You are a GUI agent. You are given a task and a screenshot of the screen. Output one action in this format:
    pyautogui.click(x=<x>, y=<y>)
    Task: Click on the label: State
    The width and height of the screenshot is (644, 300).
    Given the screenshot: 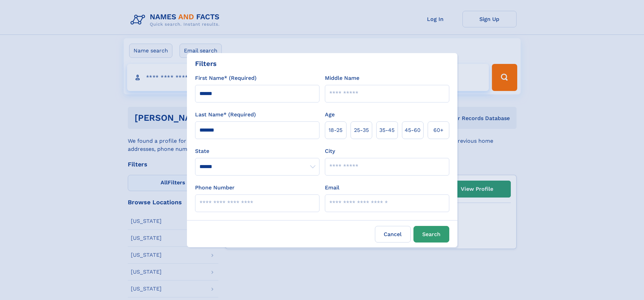 What is the action you would take?
    pyautogui.click(x=257, y=151)
    